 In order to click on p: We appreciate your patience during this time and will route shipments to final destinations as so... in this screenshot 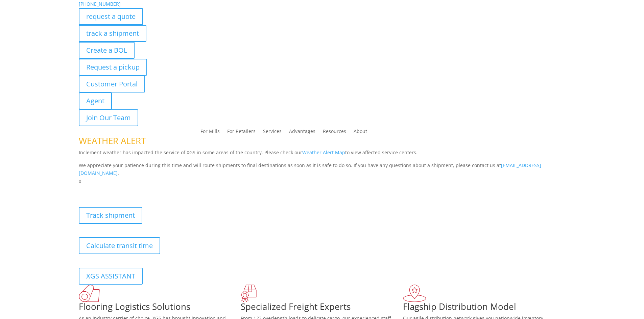, I will do `click(322, 169)`.